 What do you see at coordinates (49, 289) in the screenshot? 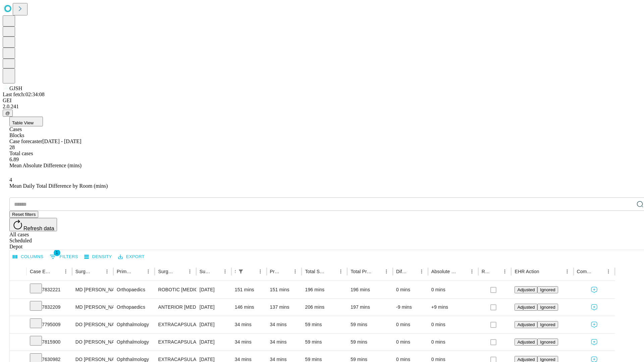
I see `div: 7832221` at bounding box center [49, 289].